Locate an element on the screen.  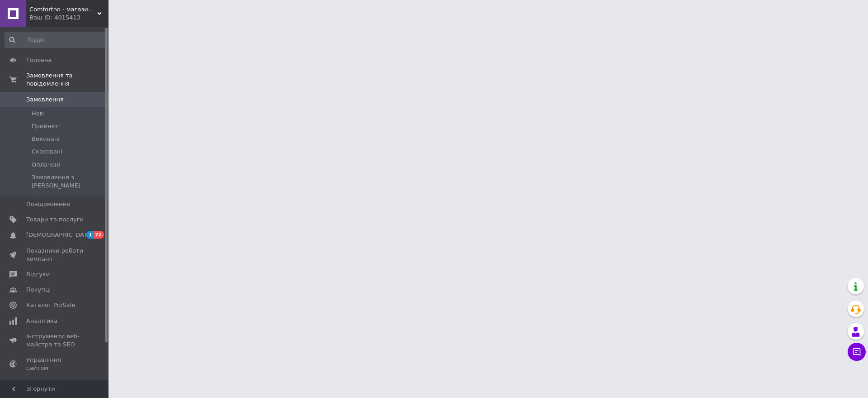
span: Відгуки is located at coordinates (38, 274).